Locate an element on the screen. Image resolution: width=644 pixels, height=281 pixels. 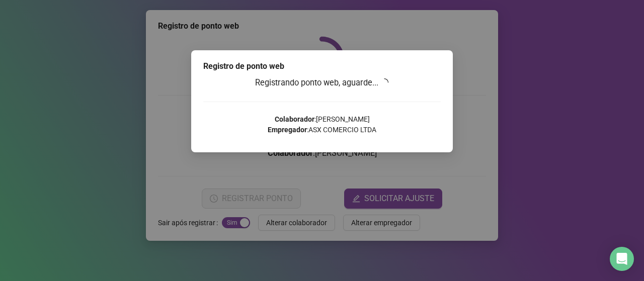
span: loading is located at coordinates (384, 82).